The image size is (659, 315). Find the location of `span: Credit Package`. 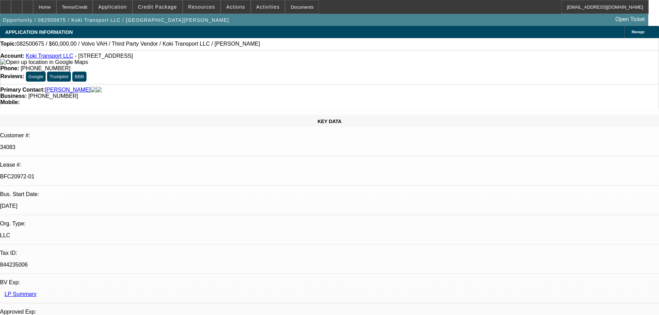

span: Credit Package is located at coordinates (157, 7).